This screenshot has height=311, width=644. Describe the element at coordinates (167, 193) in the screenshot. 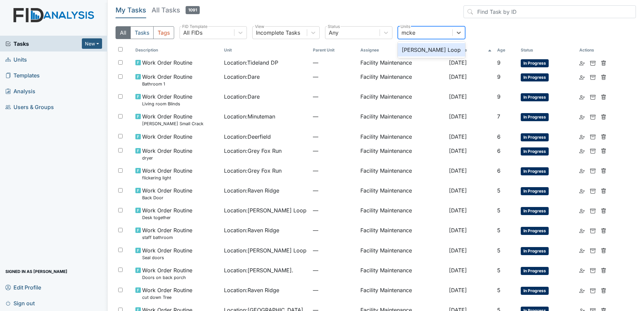

I see `span: Work Order Routine Back Door` at that location.